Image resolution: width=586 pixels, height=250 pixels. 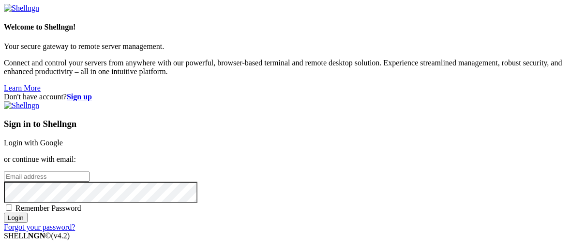 I want to click on input: Remember Password, so click(x=9, y=207).